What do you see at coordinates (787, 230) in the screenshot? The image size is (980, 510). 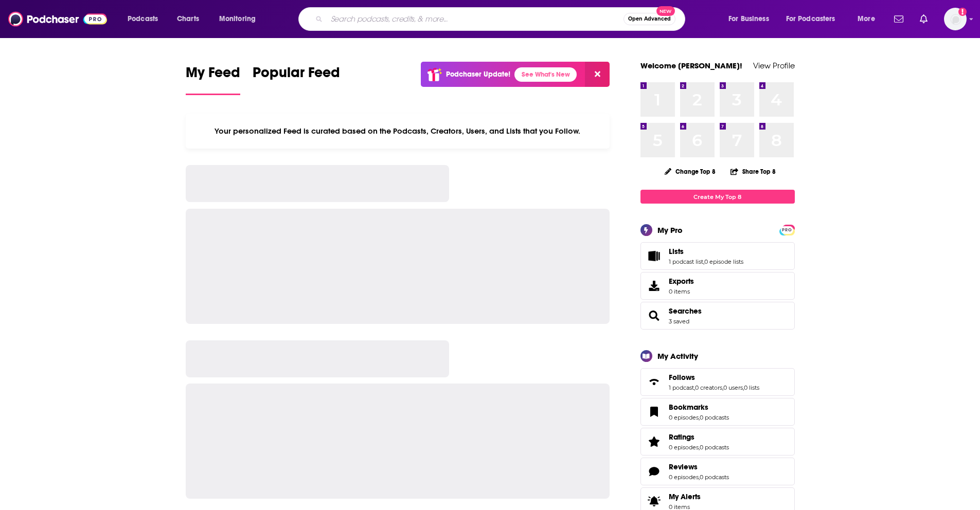 I see `span: PRO` at bounding box center [787, 230].